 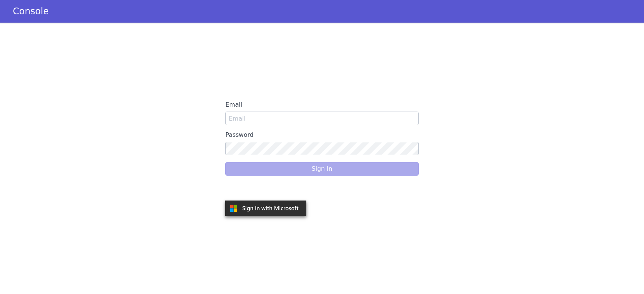 I want to click on label: Password, so click(x=322, y=135).